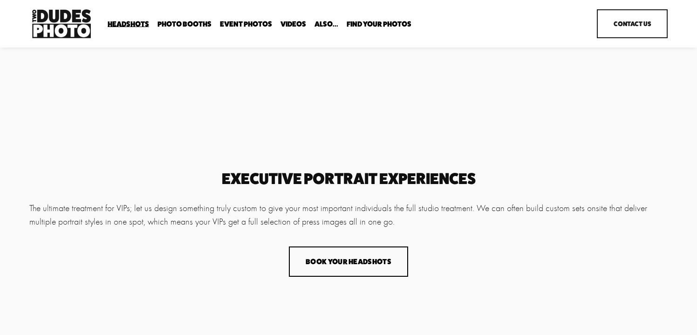 This screenshot has height=335, width=697. What do you see at coordinates (61, 24) in the screenshot?
I see `img: Two Dudes Photo | Headshots, Portraits &amp; Photo Booths` at bounding box center [61, 24].